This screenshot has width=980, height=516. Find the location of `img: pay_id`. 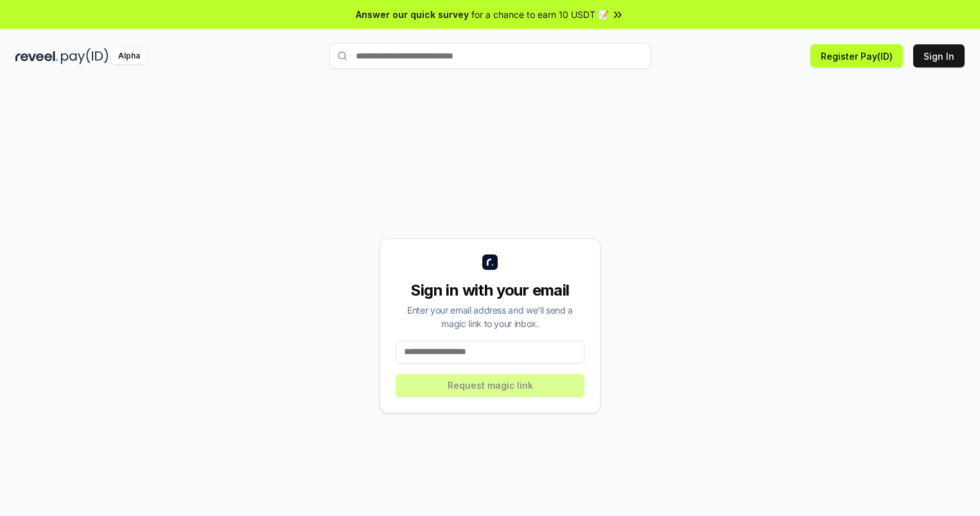

img: pay_id is located at coordinates (85, 56).